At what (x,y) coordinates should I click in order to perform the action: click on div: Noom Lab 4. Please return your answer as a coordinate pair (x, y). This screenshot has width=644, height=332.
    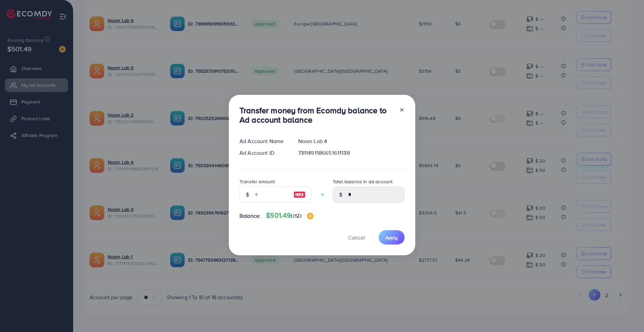
    Looking at the image, I should click on (351, 141).